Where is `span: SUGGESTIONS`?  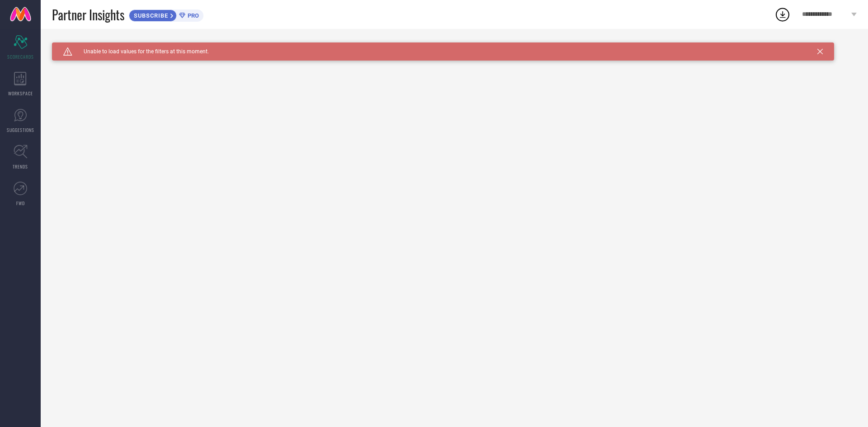 span: SUGGESTIONS is located at coordinates (20, 130).